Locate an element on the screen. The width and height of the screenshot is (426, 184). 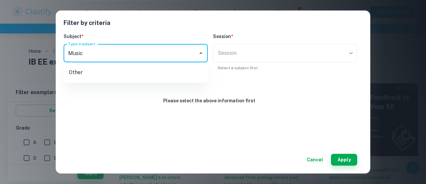
p: Select a subject first is located at coordinates (285, 68).